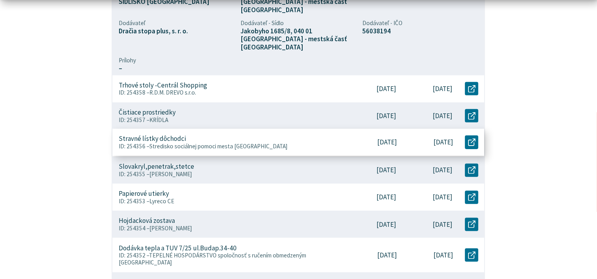 The width and height of the screenshot is (597, 279). I want to click on p: Hojdacková zostava, so click(146, 221).